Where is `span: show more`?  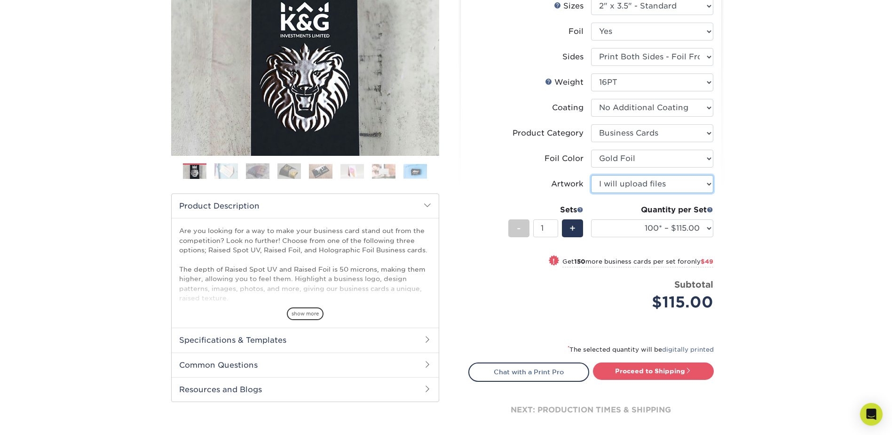 span: show more is located at coordinates (305, 313).